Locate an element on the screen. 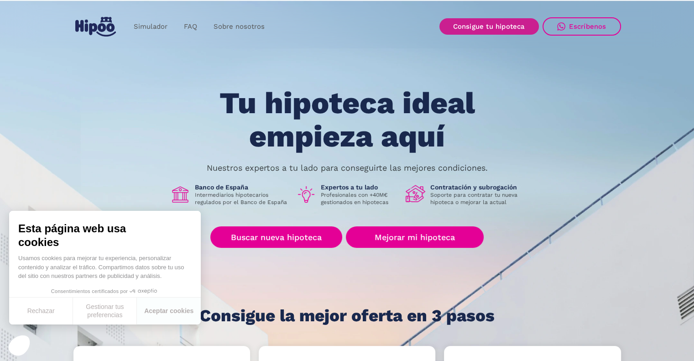  h1: Banco de España is located at coordinates (242, 187).